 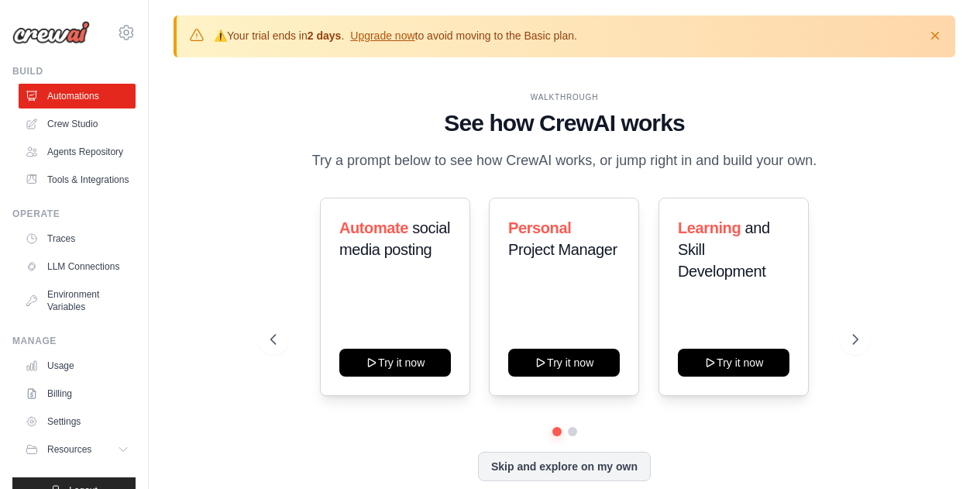 What do you see at coordinates (77, 238) in the screenshot?
I see `a: Traces` at bounding box center [77, 238].